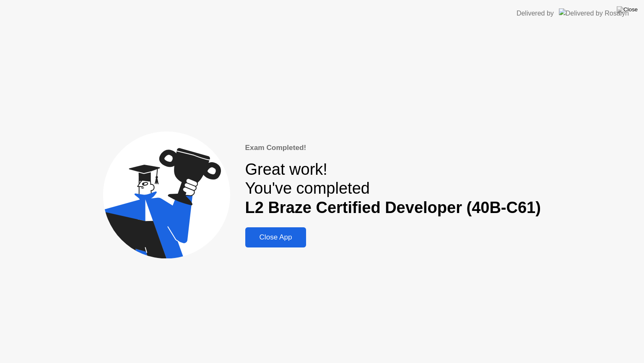  Describe the element at coordinates (393, 207) in the screenshot. I see `b: L2 Braze Certified Developer (40B-C61)` at that location.